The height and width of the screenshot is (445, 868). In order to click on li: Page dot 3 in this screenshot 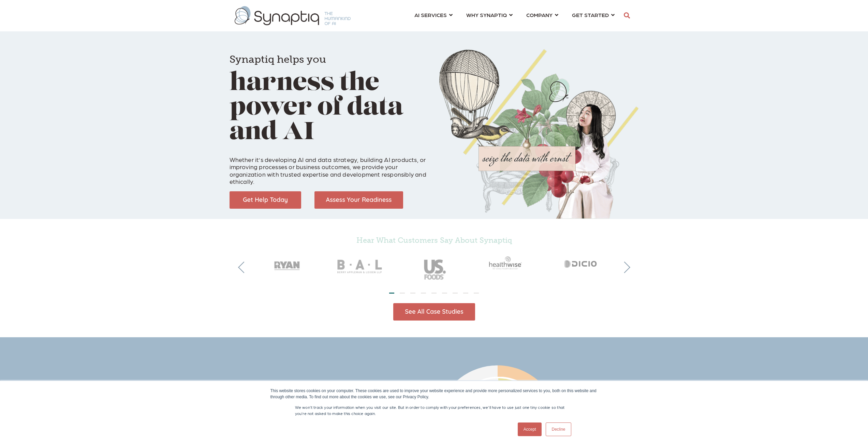, I will do `click(413, 293)`.